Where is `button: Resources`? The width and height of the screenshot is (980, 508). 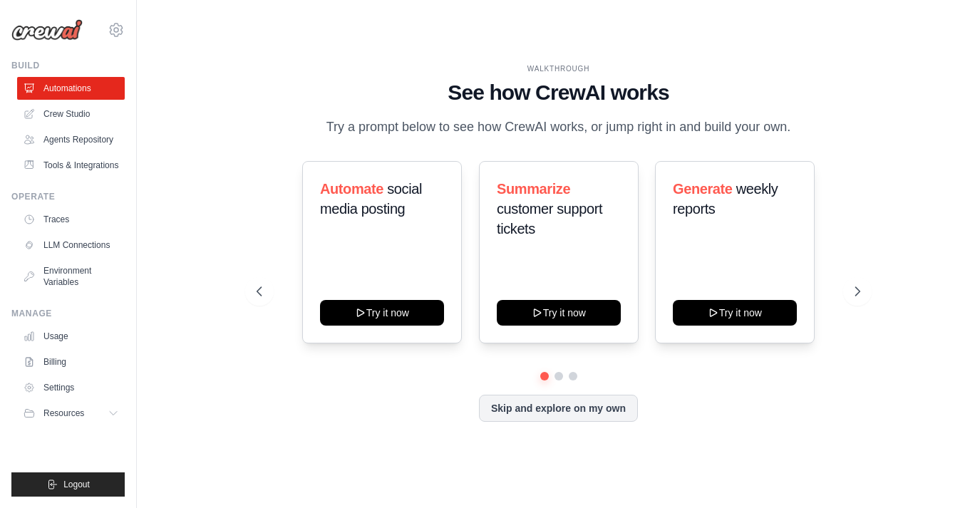
button: Resources is located at coordinates (70, 413).